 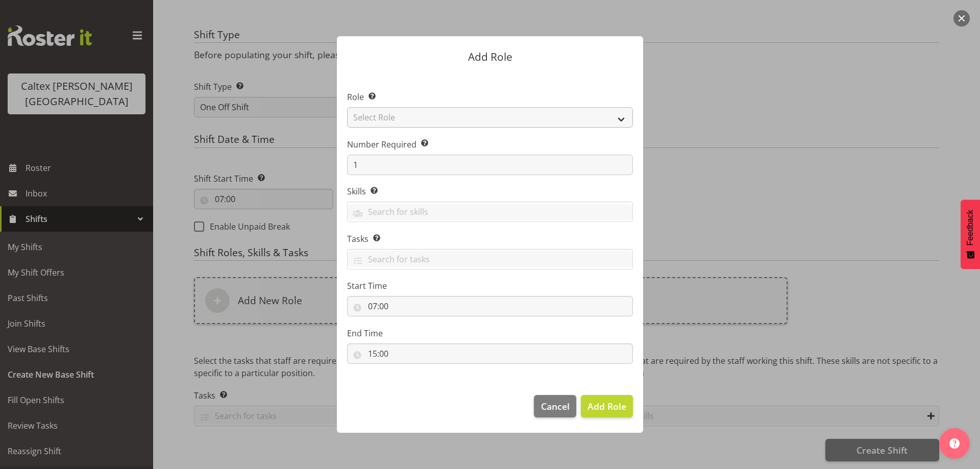 I want to click on button: Add Role, so click(x=607, y=406).